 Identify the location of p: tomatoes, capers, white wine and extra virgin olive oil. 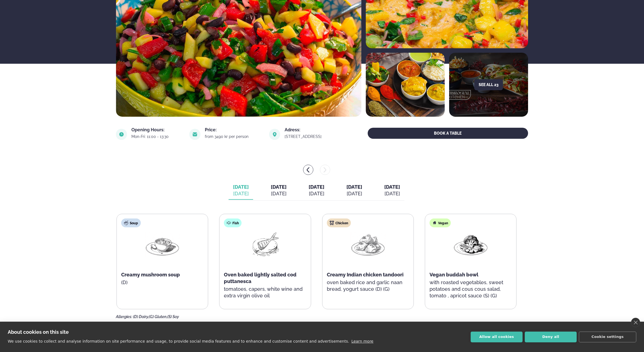
(265, 293).